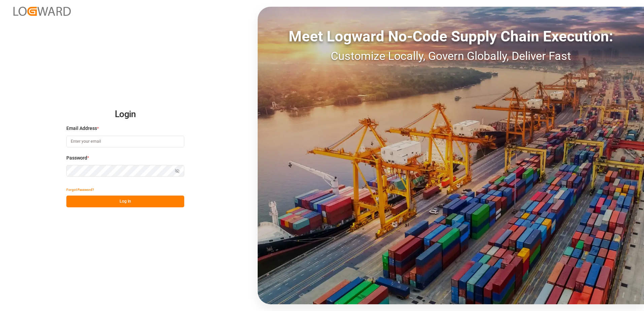 Image resolution: width=644 pixels, height=311 pixels. I want to click on button: Forgot Password?, so click(80, 189).